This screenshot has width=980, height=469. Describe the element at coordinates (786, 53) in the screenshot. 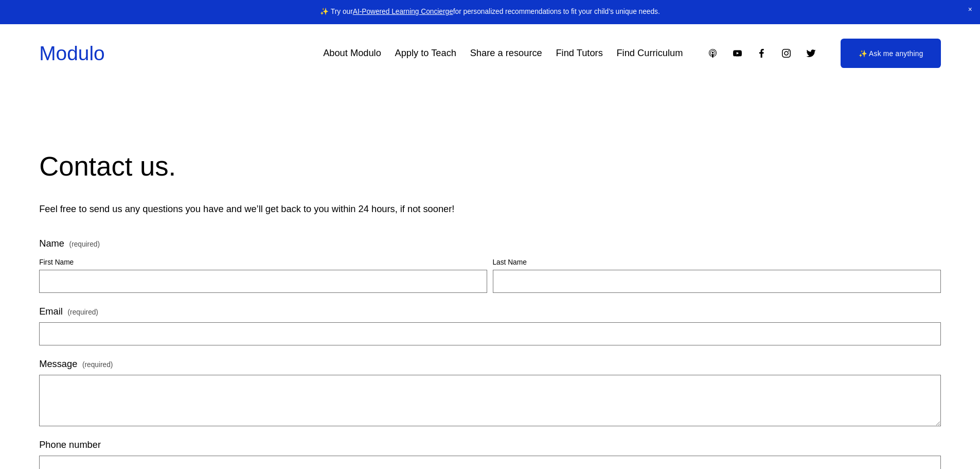

I see `a: Instagram` at that location.